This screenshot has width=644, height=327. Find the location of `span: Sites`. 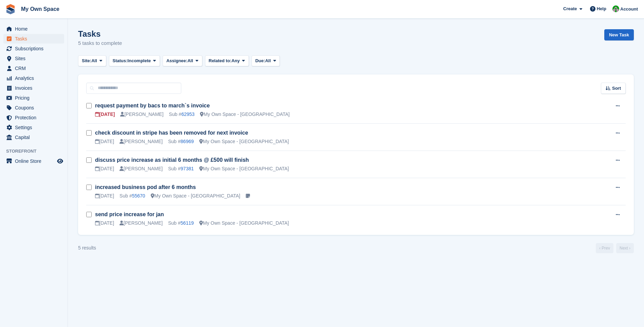

span: Sites is located at coordinates (35, 58).